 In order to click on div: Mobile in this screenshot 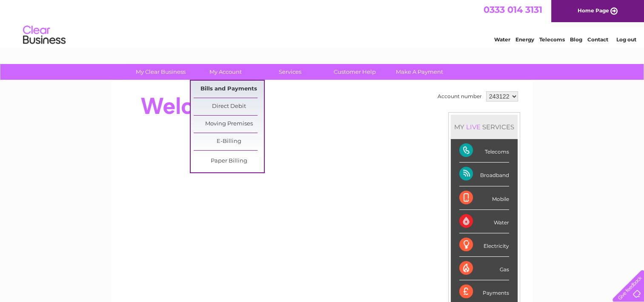, I will do `click(484, 198)`.